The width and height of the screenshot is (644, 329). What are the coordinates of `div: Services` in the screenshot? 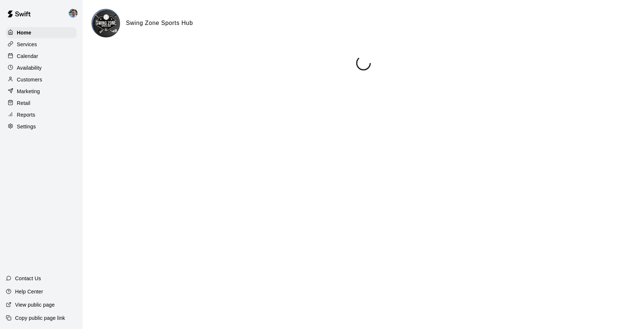 It's located at (41, 44).